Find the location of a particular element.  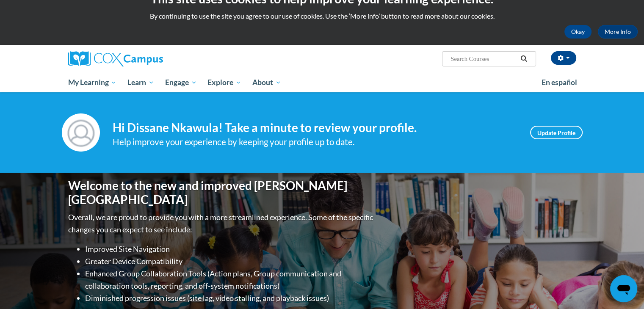

p: By continuing to use the site you agree to our use of cookies. Use the ‘More info’ button to read... is located at coordinates (322, 17).